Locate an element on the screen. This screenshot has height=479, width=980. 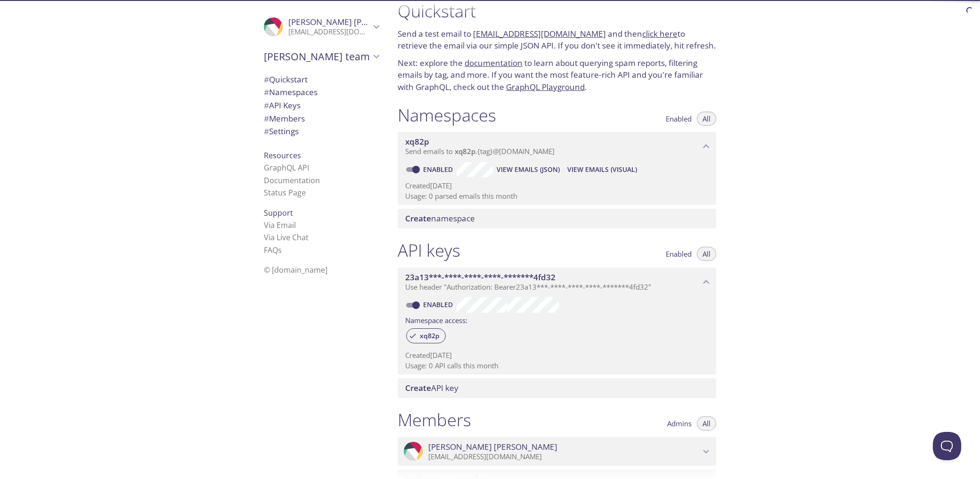
a: Documentation is located at coordinates (292, 181).